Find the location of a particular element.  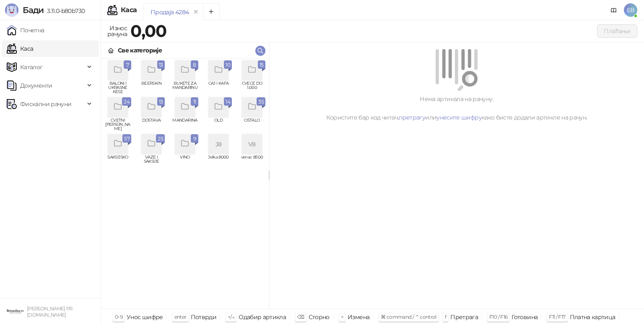

button: remove is located at coordinates (196, 12).